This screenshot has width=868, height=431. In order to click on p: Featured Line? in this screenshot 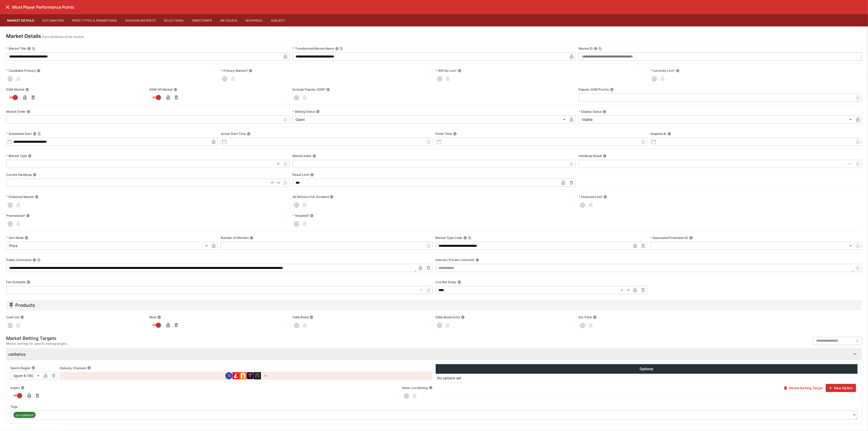, I will do `click(590, 197)`.